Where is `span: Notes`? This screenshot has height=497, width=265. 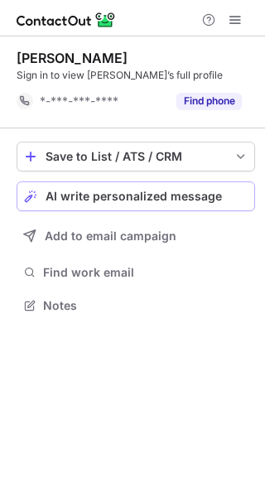
span: Notes is located at coordinates (146, 306).